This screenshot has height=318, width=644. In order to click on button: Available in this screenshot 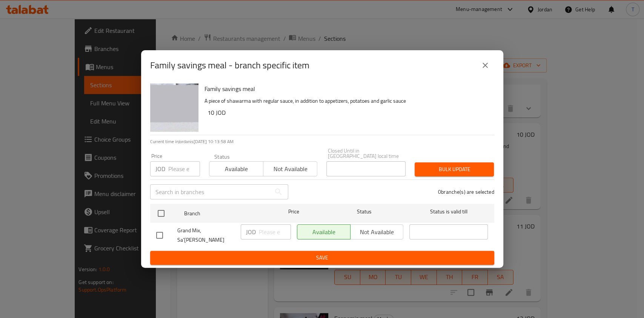, I will do `click(236, 169)`.